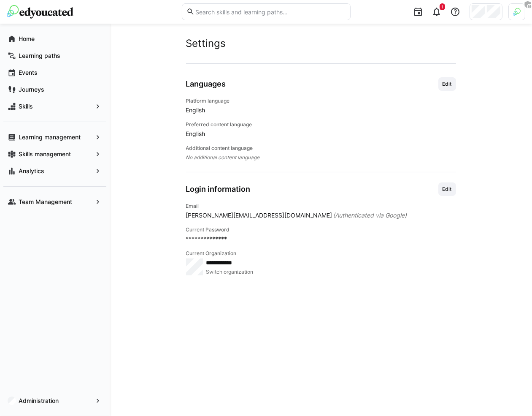 The height and width of the screenshot is (416, 532). I want to click on h4: Preferred content language, so click(321, 124).